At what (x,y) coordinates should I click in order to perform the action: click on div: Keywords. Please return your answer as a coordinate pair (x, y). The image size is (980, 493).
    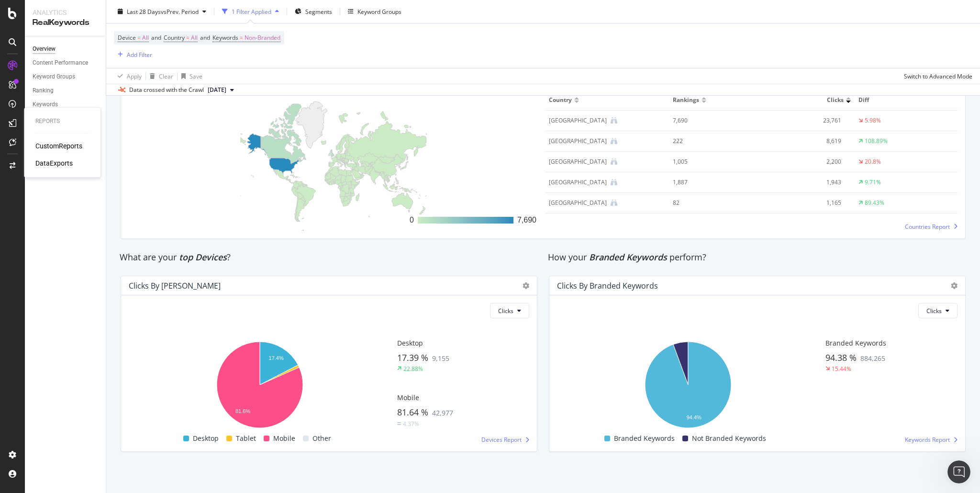
    Looking at the image, I should click on (45, 104).